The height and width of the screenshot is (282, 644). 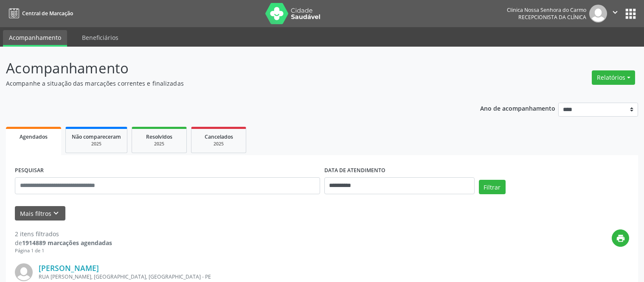 What do you see at coordinates (518, 108) in the screenshot?
I see `p: Ano de acompanhamento` at bounding box center [518, 108].